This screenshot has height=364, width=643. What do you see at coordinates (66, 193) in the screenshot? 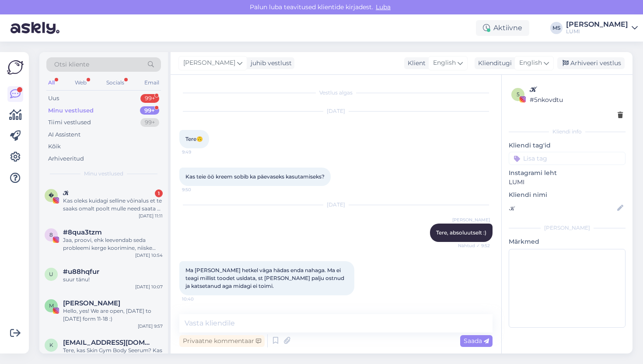
I see `span: 𝒦` at bounding box center [66, 193].